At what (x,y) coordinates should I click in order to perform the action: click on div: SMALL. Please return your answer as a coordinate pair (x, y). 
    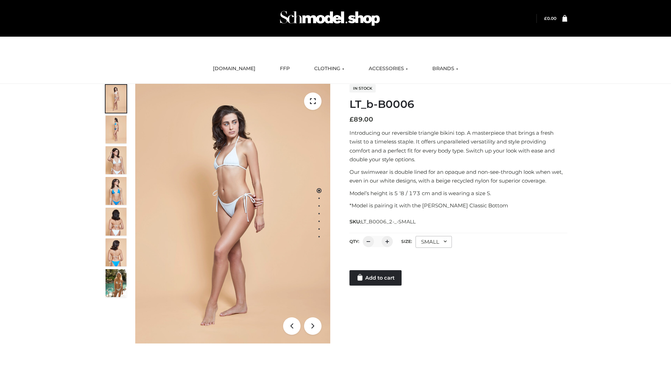
    Looking at the image, I should click on (434, 242).